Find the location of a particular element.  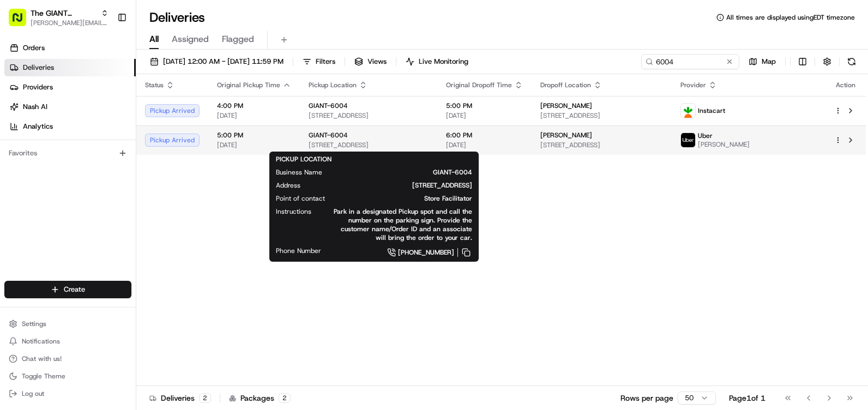

span: Toggle Theme is located at coordinates (44, 376).